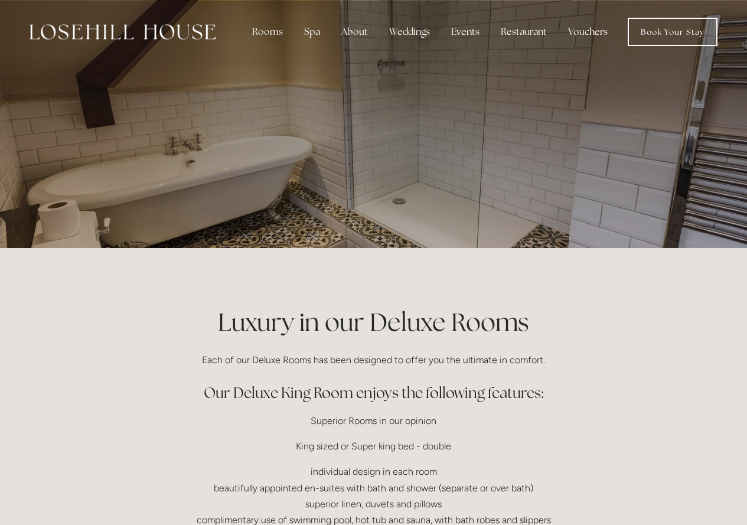 The width and height of the screenshot is (747, 525). What do you see at coordinates (374, 393) in the screenshot?
I see `h2: Our Deluxe King Room enjoys the following features:` at bounding box center [374, 393].